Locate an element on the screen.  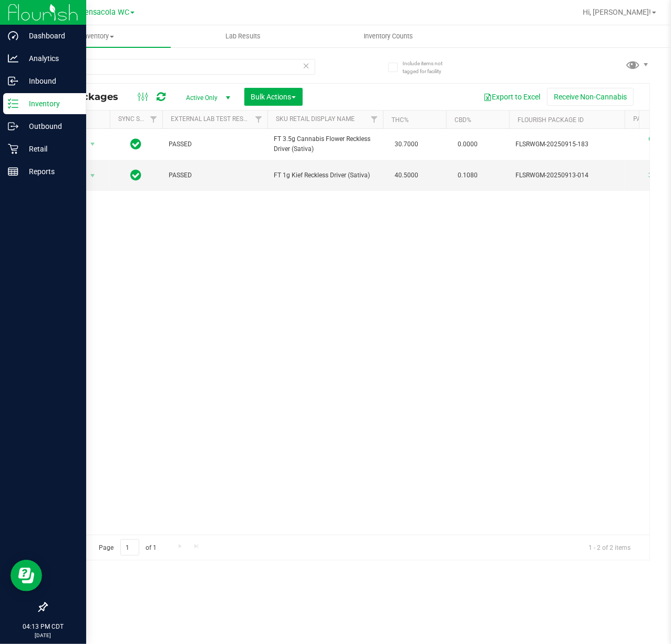
button: Export to Excel is located at coordinates (512, 97).